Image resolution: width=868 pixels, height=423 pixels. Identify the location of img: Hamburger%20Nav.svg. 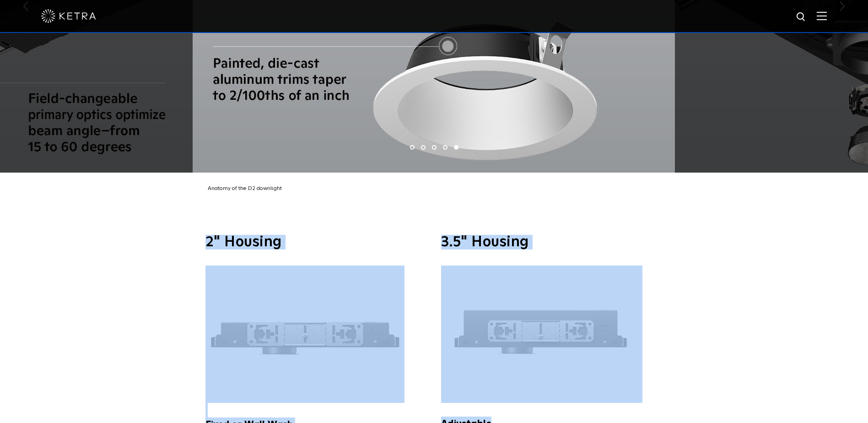
(821, 15).